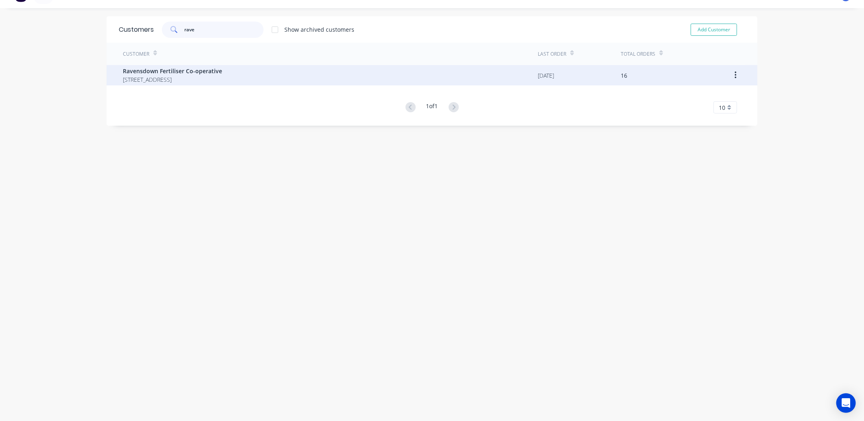 This screenshot has height=421, width=864. I want to click on span: Ravensdown Fertiliser Co-operative, so click(172, 71).